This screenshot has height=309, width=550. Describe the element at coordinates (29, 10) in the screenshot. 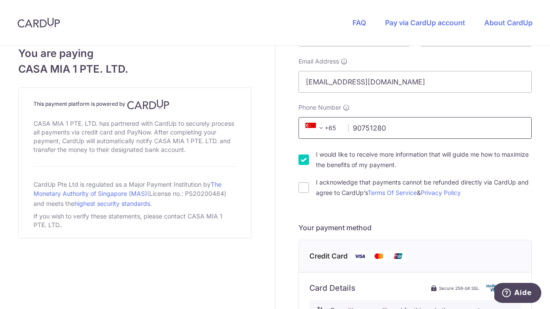

I see `span: Aide` at that location.